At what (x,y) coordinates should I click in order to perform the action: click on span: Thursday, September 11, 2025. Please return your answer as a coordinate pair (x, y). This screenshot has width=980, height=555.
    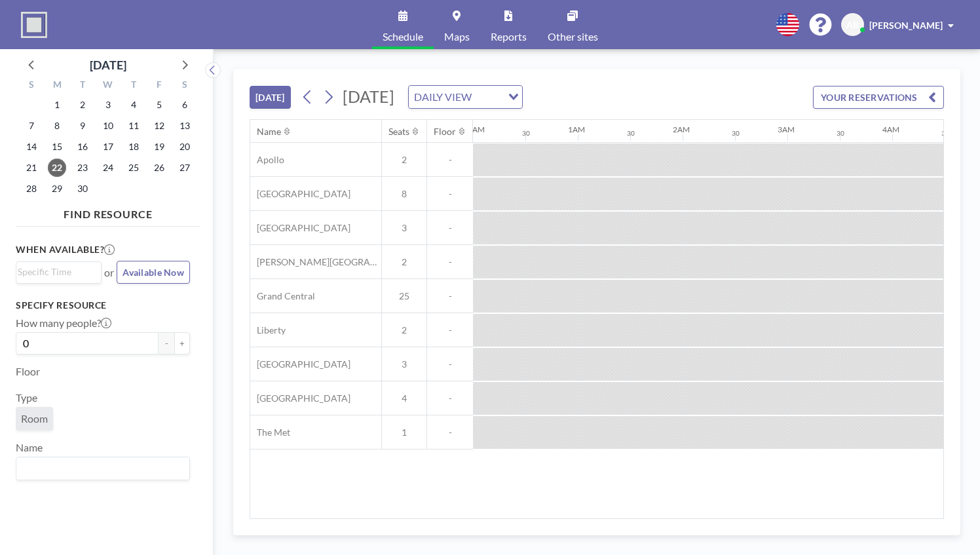
    Looking at the image, I should click on (134, 125).